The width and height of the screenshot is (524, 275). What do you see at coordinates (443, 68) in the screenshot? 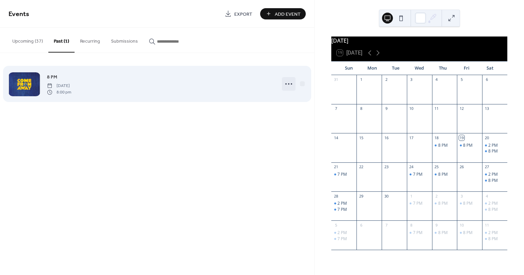
I see `div: Thu` at bounding box center [443, 68].